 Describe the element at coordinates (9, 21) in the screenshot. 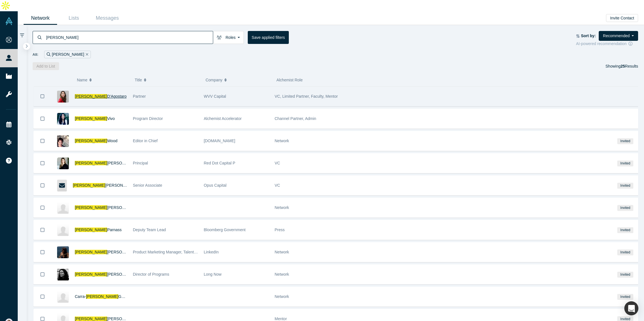

I see `img: Alchemist Vault Logo` at that location.